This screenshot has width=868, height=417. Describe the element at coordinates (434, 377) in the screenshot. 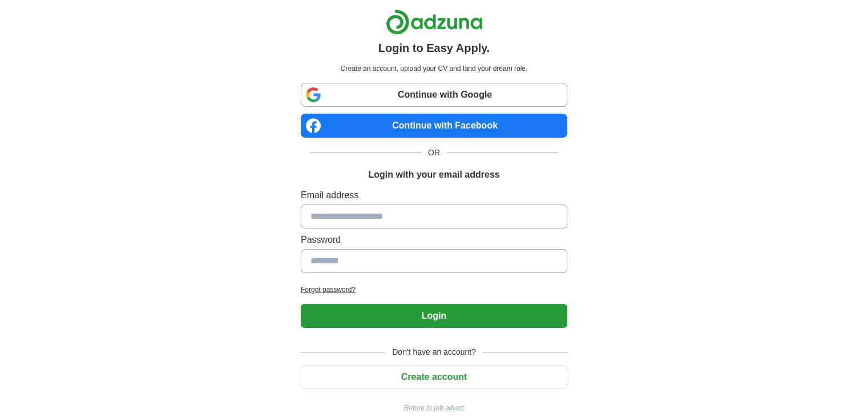

I see `button: Create account` at that location.